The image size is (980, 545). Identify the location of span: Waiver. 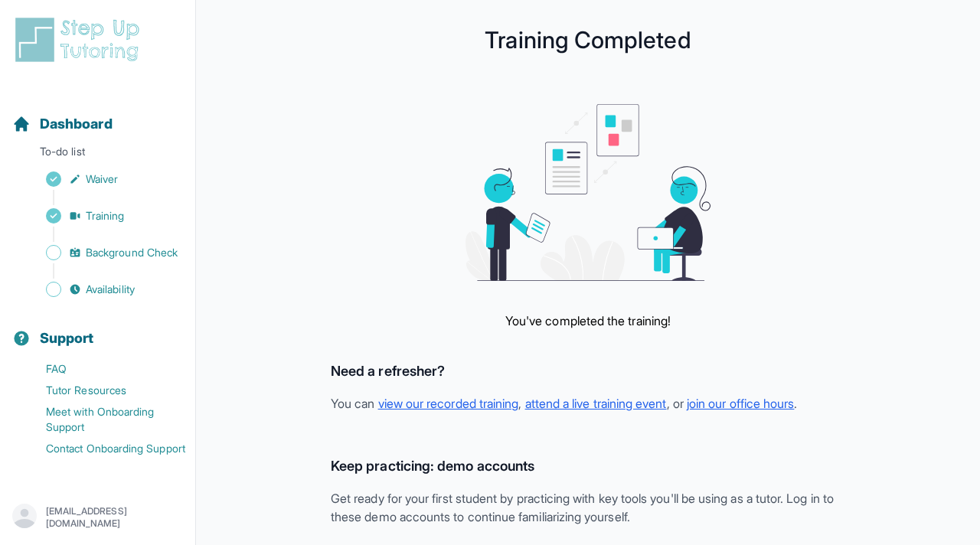
(102, 179).